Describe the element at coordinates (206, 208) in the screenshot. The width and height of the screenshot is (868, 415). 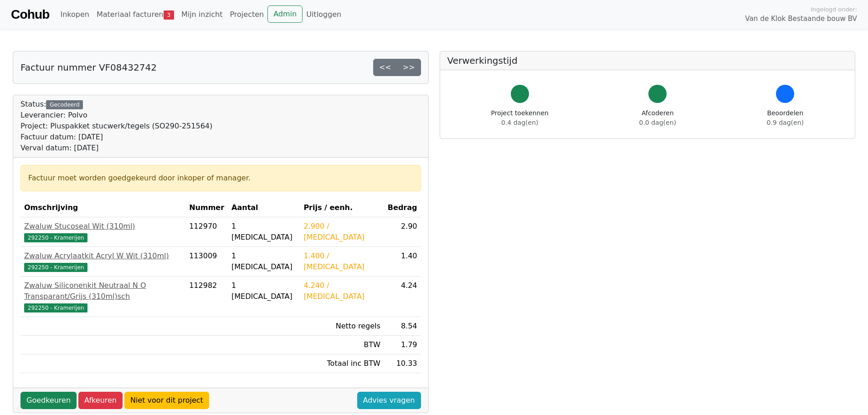
I see `th: Nummer` at that location.